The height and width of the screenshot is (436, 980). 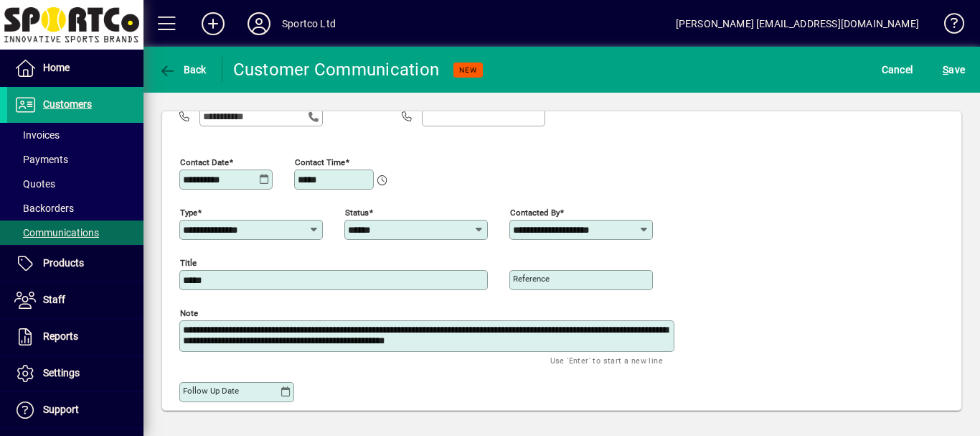 I want to click on span: NEW, so click(x=467, y=70).